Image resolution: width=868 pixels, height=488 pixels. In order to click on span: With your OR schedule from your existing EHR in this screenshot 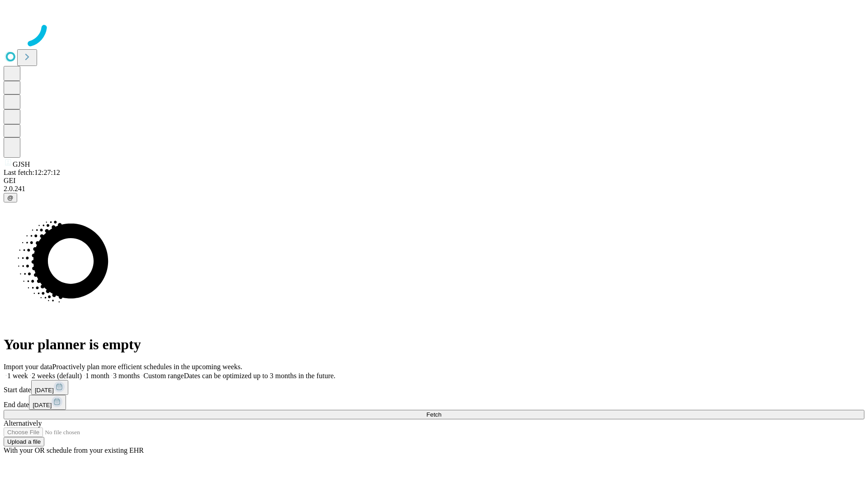, I will do `click(74, 450)`.